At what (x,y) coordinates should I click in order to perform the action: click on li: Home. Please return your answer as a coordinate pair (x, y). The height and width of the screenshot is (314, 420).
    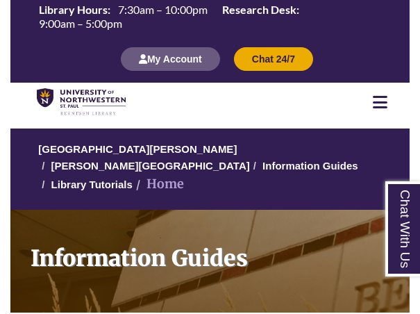
    Looking at the image, I should click on (158, 184).